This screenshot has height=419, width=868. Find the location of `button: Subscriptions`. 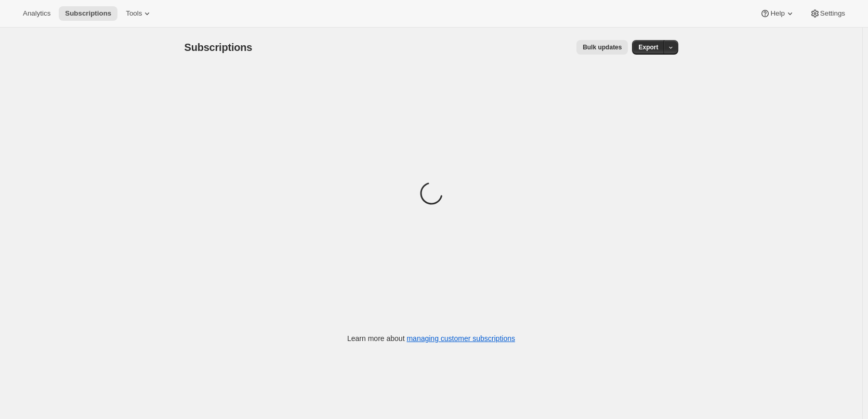

button: Subscriptions is located at coordinates (88, 14).